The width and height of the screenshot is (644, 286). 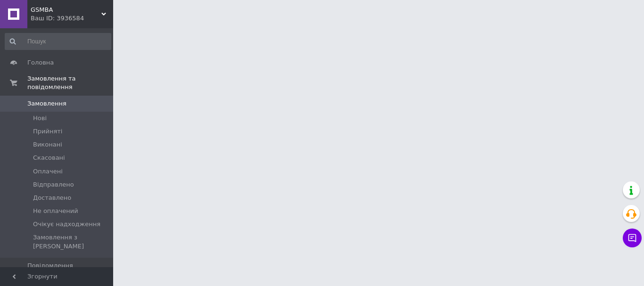 I want to click on div: Ваш ID: 3936584, so click(x=71, y=18).